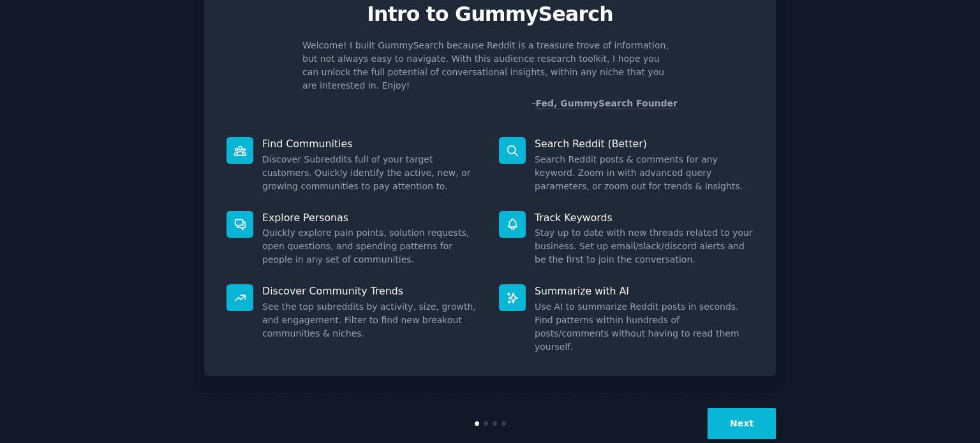  I want to click on p: Find Communities, so click(371, 143).